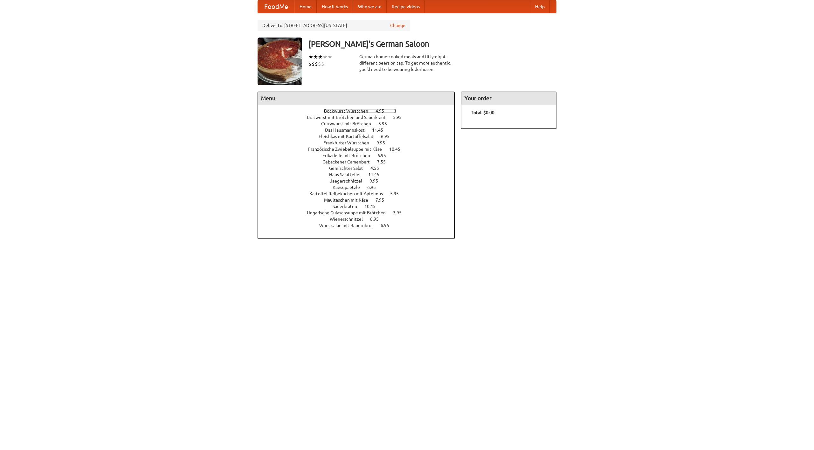 The width and height of the screenshot is (814, 450). I want to click on a: Currywurst mit Brötchen 5.95, so click(360, 124).